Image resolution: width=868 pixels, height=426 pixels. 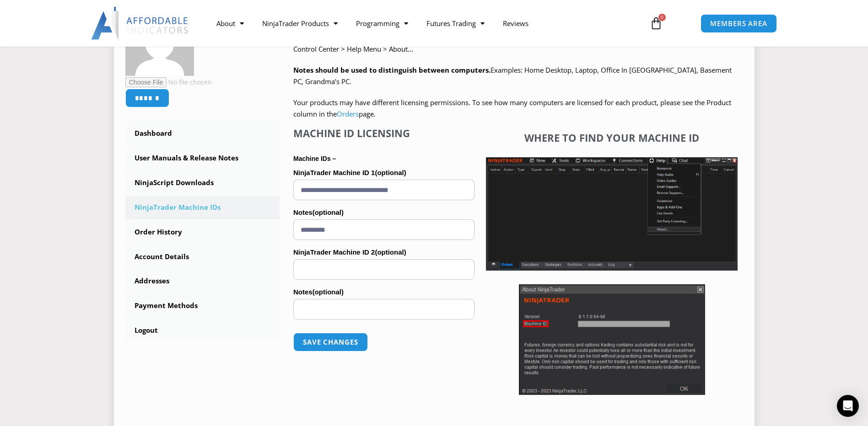 I want to click on a: Payment Methods, so click(x=203, y=306).